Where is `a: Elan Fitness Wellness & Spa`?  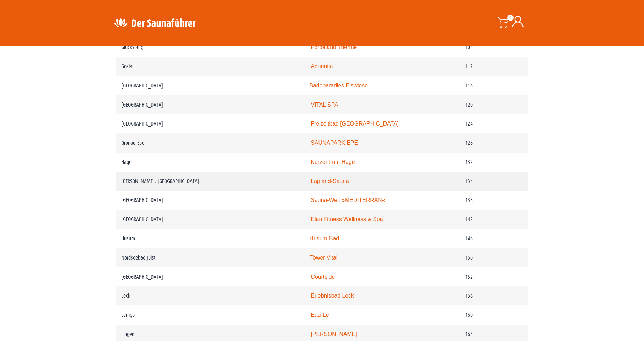 a: Elan Fitness Wellness & Spa is located at coordinates (347, 219).